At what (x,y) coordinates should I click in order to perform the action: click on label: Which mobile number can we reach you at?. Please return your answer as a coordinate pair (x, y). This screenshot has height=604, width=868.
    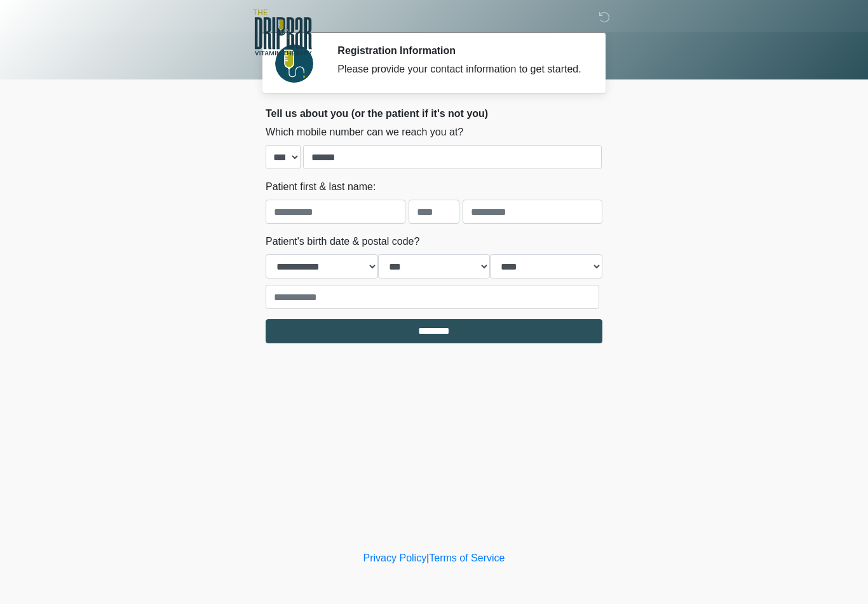
    Looking at the image, I should click on (364, 132).